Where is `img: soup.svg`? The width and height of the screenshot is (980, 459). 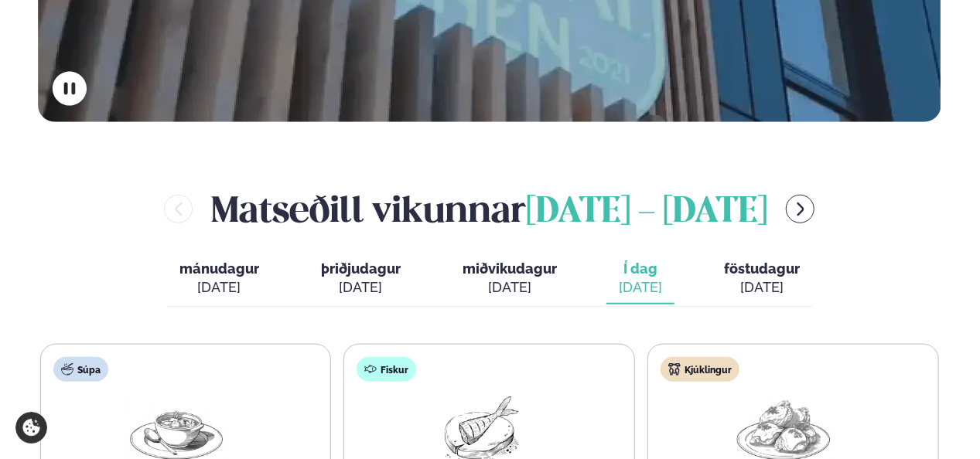 img: soup.svg is located at coordinates (67, 370).